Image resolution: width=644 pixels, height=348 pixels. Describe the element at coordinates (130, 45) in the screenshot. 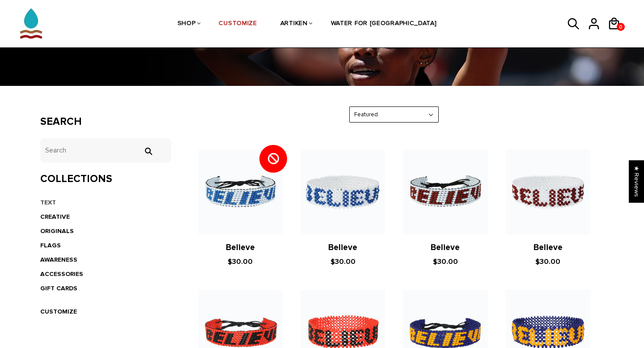

I see `span: FALL 25` at that location.